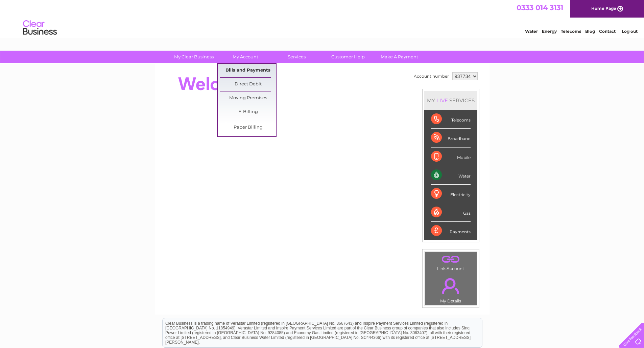 This screenshot has width=644, height=348. I want to click on a: Make A Payment, so click(399, 57).